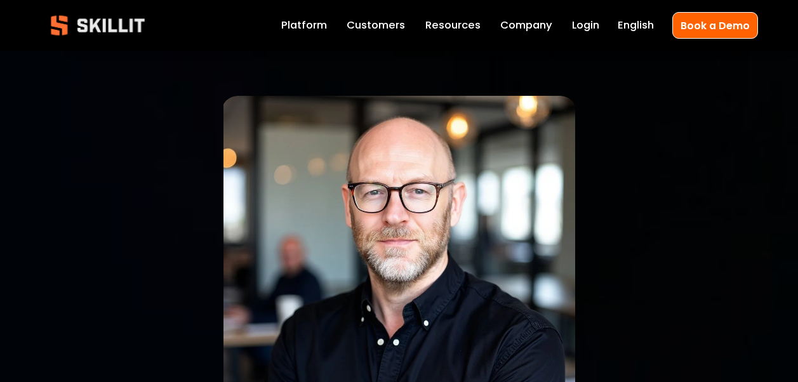 The width and height of the screenshot is (798, 382). What do you see at coordinates (715, 25) in the screenshot?
I see `a: Book a Demo` at bounding box center [715, 25].